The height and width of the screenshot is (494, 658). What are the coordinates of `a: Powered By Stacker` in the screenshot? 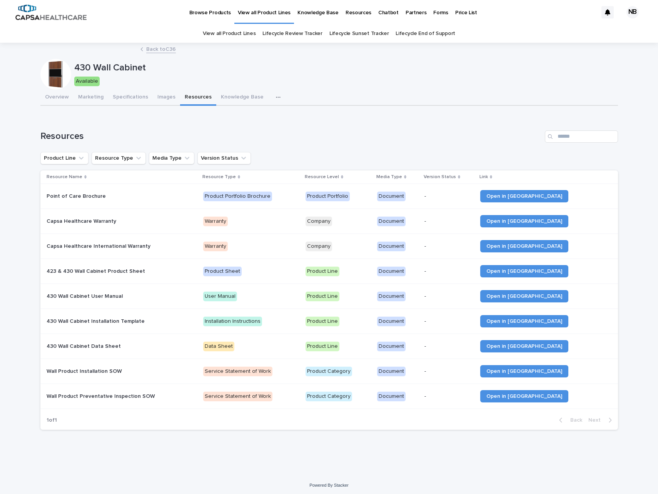 It's located at (329, 485).